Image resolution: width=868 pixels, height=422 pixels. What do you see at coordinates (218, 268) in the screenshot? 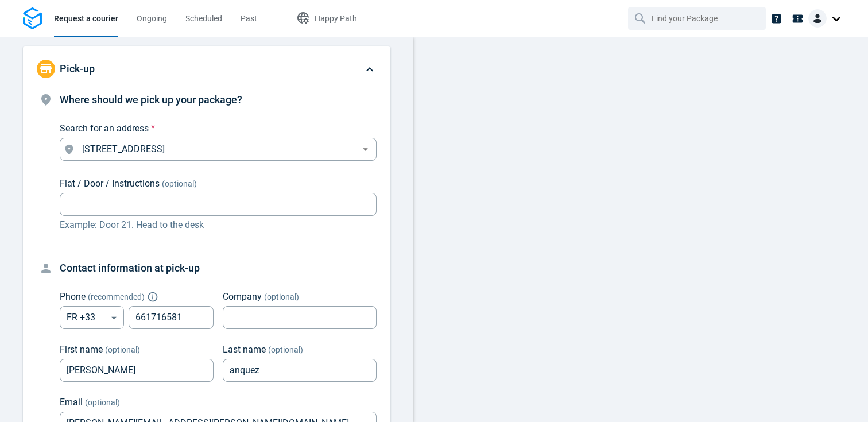
I see `h4: Contact information at pick-up` at bounding box center [218, 268].